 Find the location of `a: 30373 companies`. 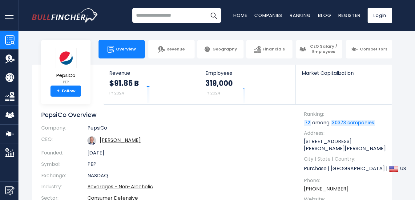

a: 30373 companies is located at coordinates (353, 123).